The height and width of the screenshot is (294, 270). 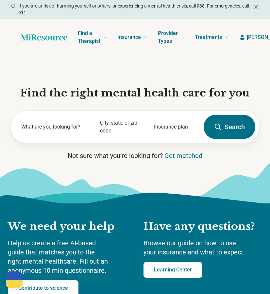 What do you see at coordinates (135, 155) in the screenshot?
I see `p: Not sure what you’re looking for?` at bounding box center [135, 155].